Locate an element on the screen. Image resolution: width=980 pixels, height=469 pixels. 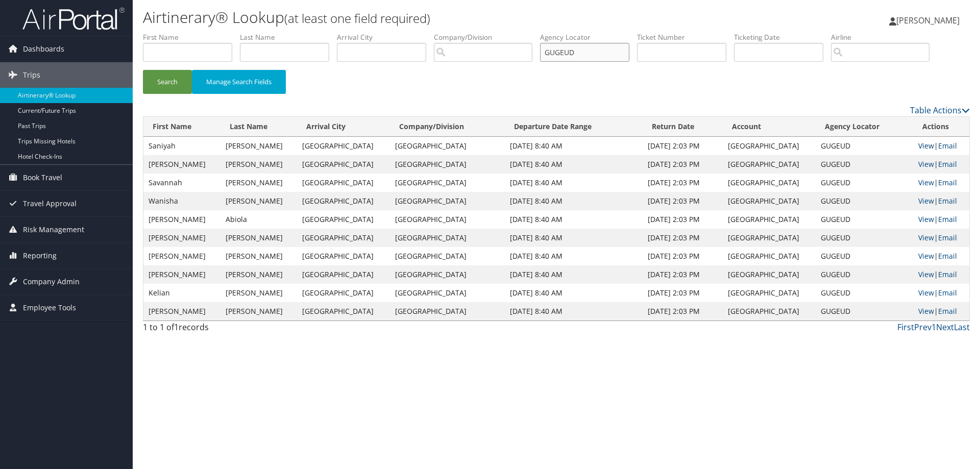
th: Departure Date Range: activate to sort column ascending is located at coordinates (574, 126).